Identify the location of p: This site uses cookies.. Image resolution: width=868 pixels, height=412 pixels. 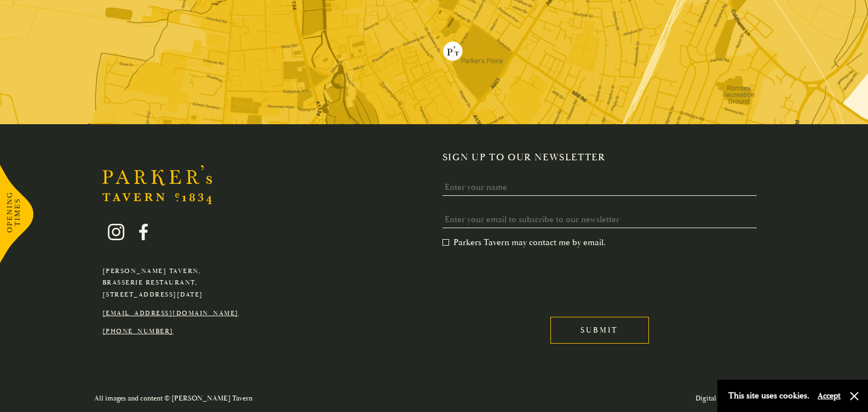
(769, 396).